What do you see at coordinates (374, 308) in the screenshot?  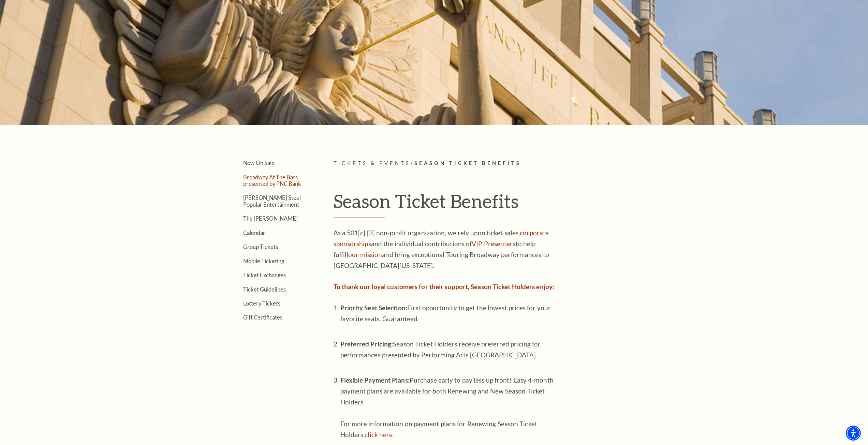 I see `strong: Priority Seat Selection:` at bounding box center [374, 308].